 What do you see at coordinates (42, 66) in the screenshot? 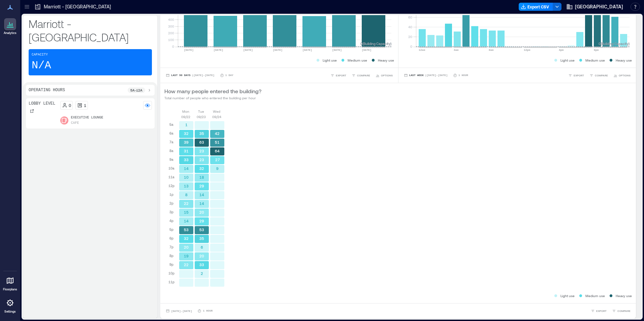
I see `p: N/A` at bounding box center [42, 66].